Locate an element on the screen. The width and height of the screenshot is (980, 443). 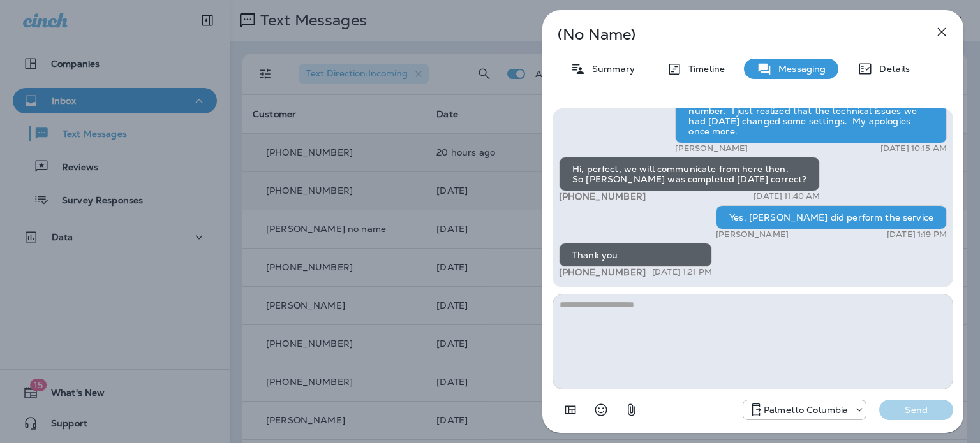
p: Summary is located at coordinates (610, 68).